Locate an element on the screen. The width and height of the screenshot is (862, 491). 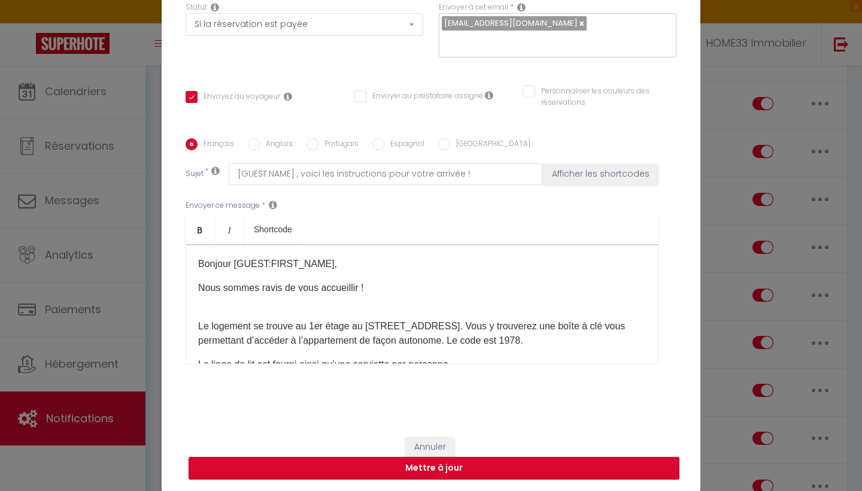
i: Subject is located at coordinates (215, 171).